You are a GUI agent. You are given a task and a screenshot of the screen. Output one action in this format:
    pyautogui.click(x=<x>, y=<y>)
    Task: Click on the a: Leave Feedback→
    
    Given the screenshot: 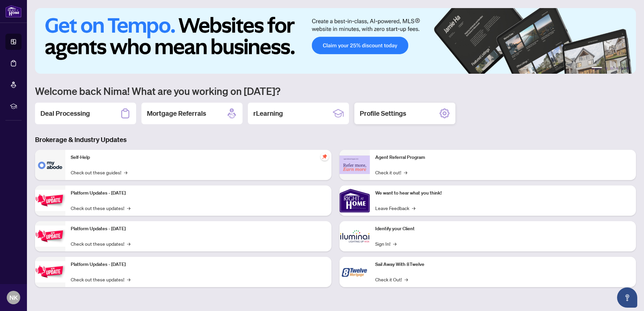 What is the action you would take?
    pyautogui.click(x=395, y=208)
    